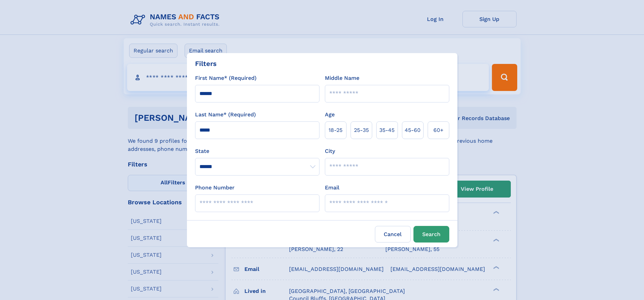 The width and height of the screenshot is (644, 300). Describe the element at coordinates (432, 234) in the screenshot. I see `button: Search` at that location.